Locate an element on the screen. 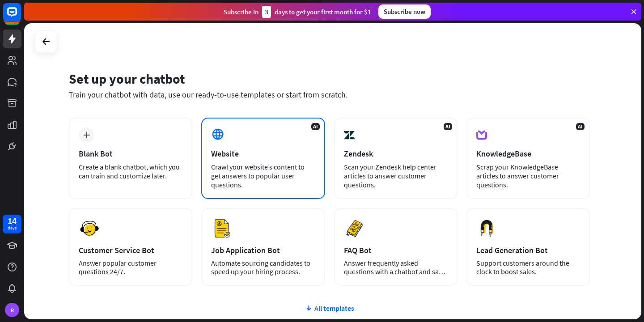  div: Subscribe in days to get your first month for $1 is located at coordinates (298, 12).